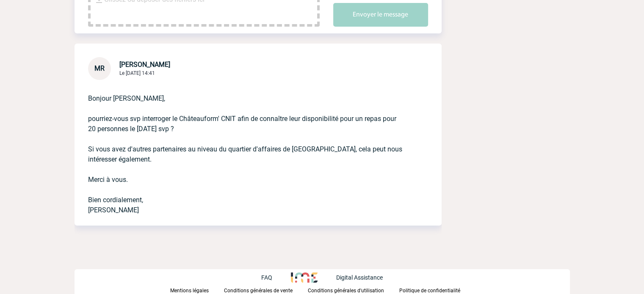 The width and height of the screenshot is (644, 294). Describe the element at coordinates (258, 291) in the screenshot. I see `p: Conditions générales de vente` at that location.